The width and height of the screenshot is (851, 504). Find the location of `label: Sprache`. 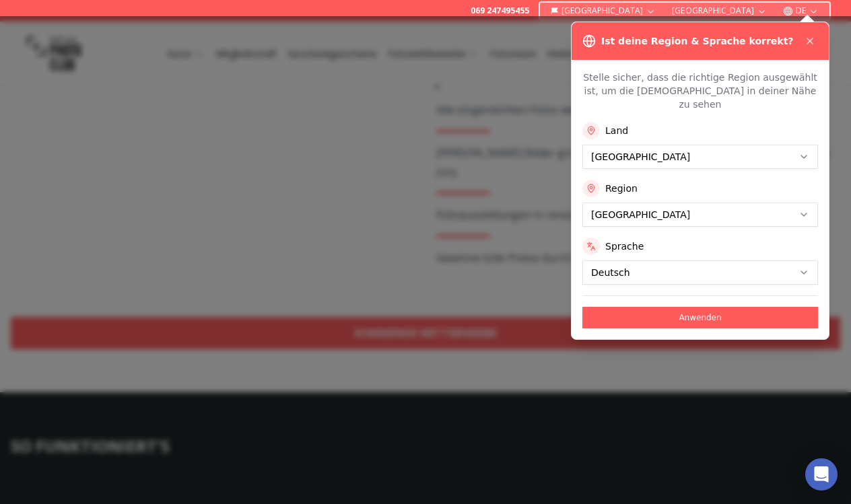

label: Sprache is located at coordinates (624, 246).